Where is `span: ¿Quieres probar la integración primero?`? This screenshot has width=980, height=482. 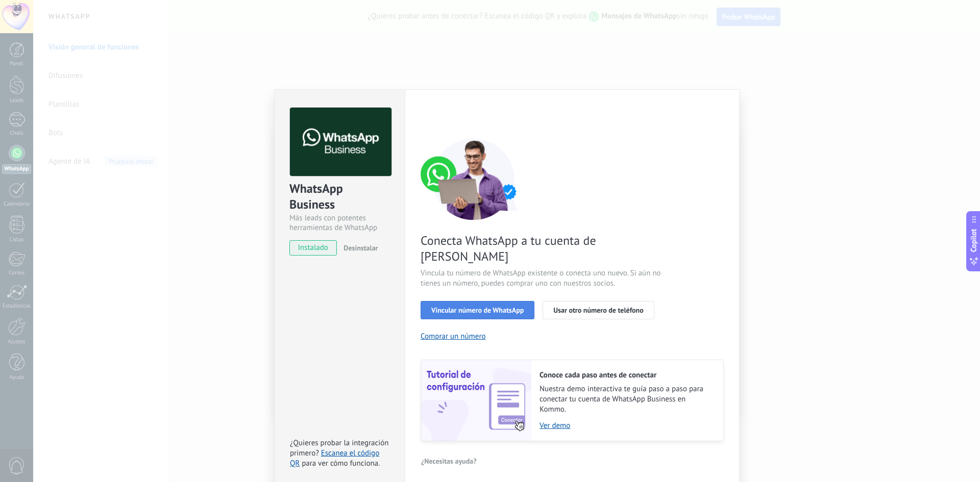
span: ¿Quieres probar la integración primero? is located at coordinates (339, 448).